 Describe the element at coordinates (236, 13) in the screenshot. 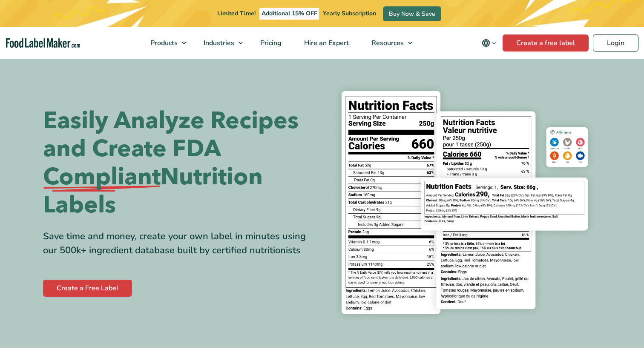

I see `span: Limited Time!` at that location.